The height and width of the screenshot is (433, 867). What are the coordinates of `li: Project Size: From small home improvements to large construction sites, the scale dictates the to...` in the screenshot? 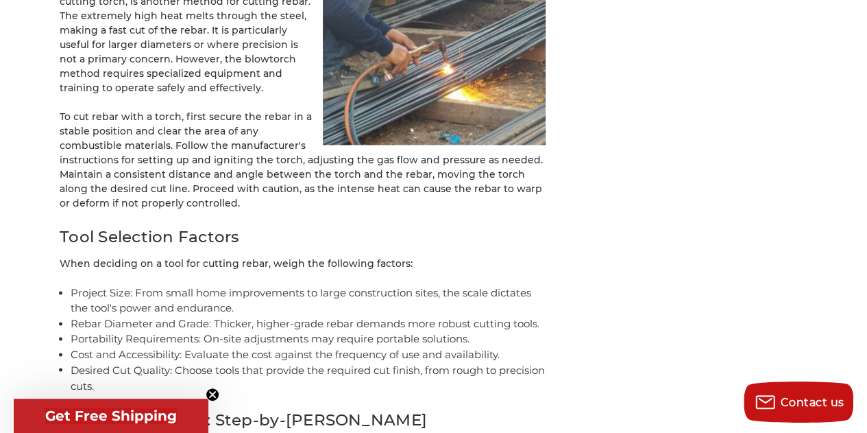 It's located at (308, 300).